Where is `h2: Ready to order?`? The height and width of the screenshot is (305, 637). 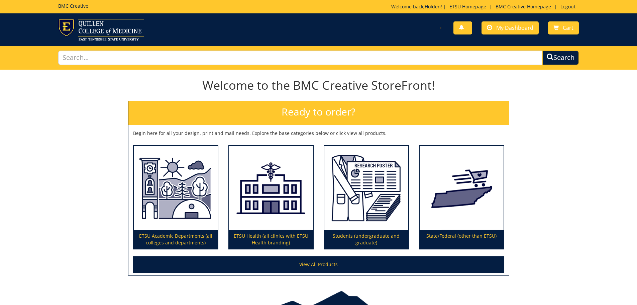
h2: Ready to order? is located at coordinates (319, 113).